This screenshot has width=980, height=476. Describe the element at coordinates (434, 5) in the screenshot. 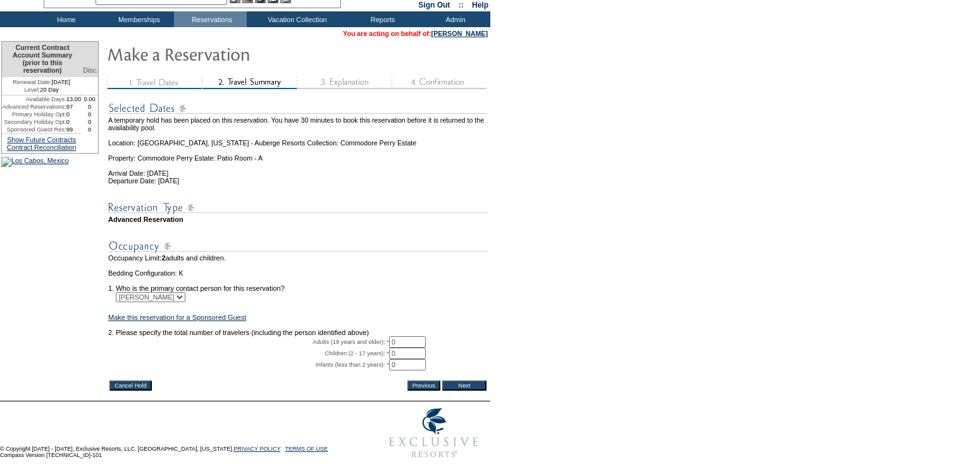

I see `a: Sign Out` at that location.